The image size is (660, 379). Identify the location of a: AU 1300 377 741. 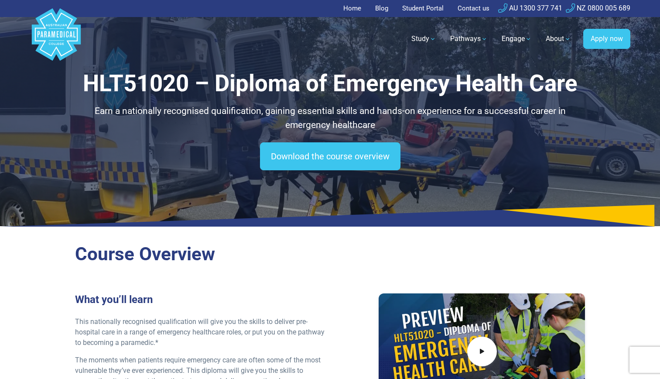
(530, 8).